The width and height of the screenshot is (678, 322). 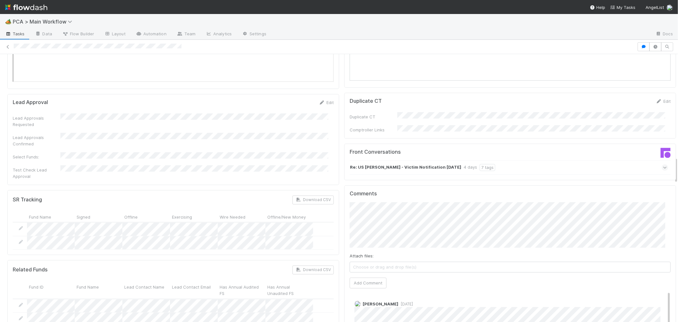 I want to click on a: Layout, so click(x=115, y=34).